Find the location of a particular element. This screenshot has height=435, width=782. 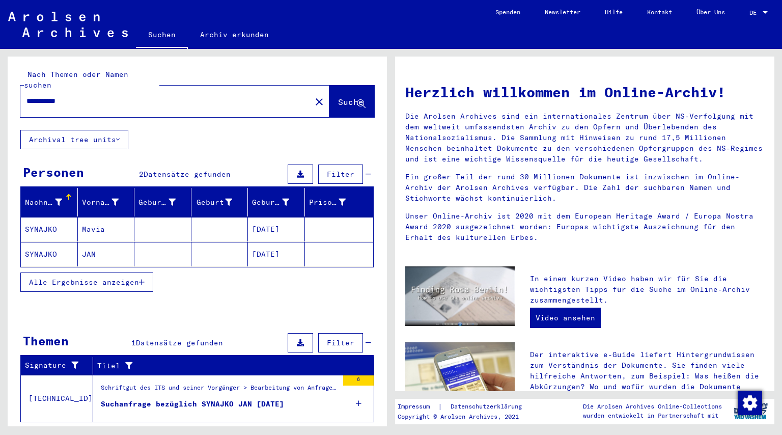

mat-header-cell: Geburt‏ is located at coordinates (220, 202).